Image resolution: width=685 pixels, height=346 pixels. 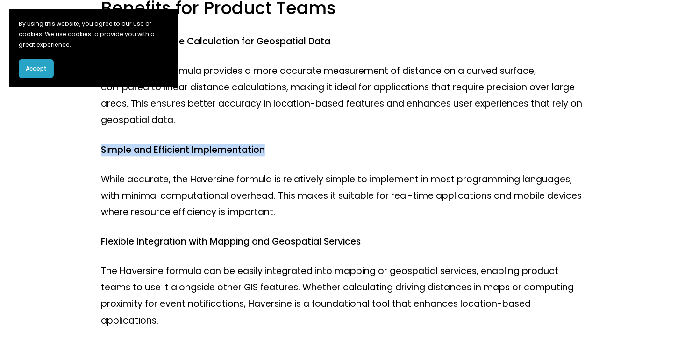 What do you see at coordinates (343, 95) in the screenshot?
I see `p: The Haversine formula provides a more accurate measurement of distance on a curved surface, compa...` at bounding box center [343, 95].